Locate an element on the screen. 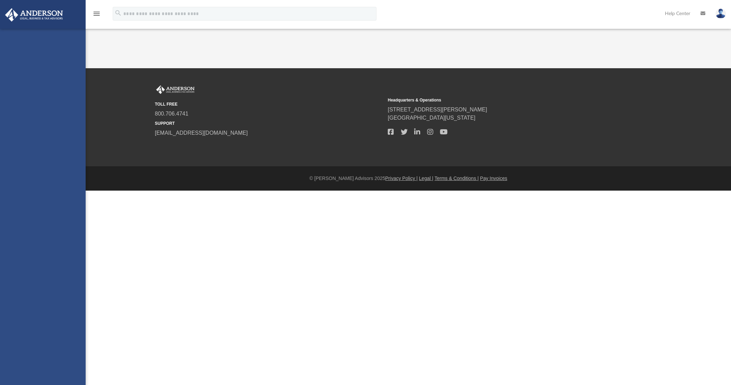  img: User Pic is located at coordinates (720, 13).